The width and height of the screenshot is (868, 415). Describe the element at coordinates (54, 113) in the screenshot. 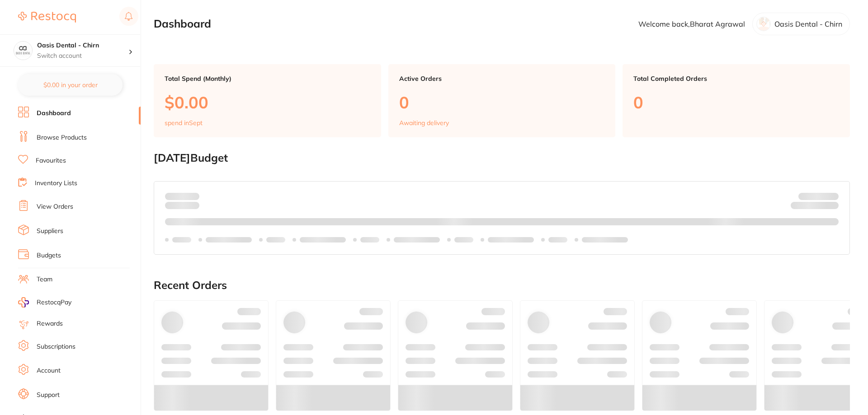

I see `a: Dashboard` at that location.